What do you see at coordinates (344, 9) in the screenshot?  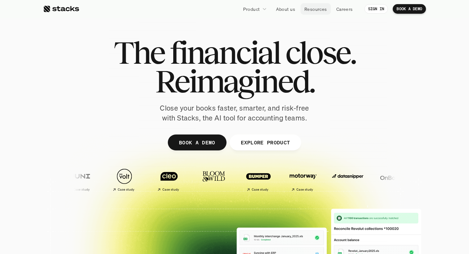 I see `p: Careers` at bounding box center [344, 9].